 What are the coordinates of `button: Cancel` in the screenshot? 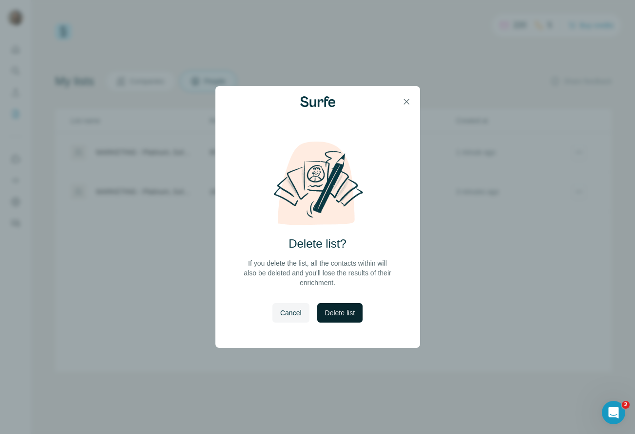 It's located at (291, 313).